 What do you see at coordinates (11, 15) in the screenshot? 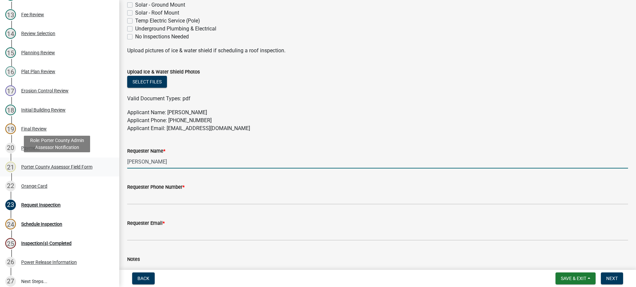
I see `div: 13` at bounding box center [11, 15].